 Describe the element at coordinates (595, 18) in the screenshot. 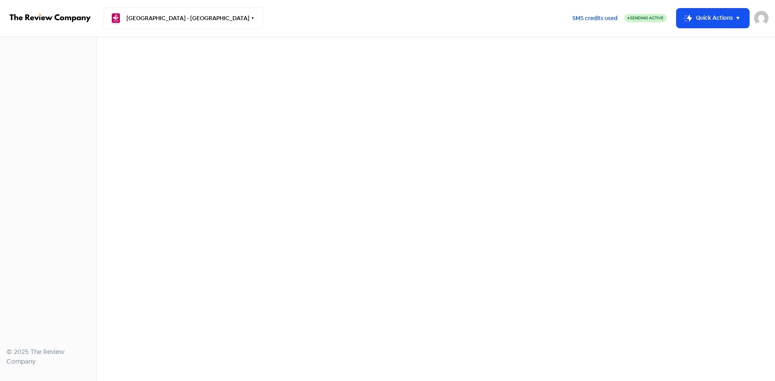

I see `span: SMS credits used` at that location.